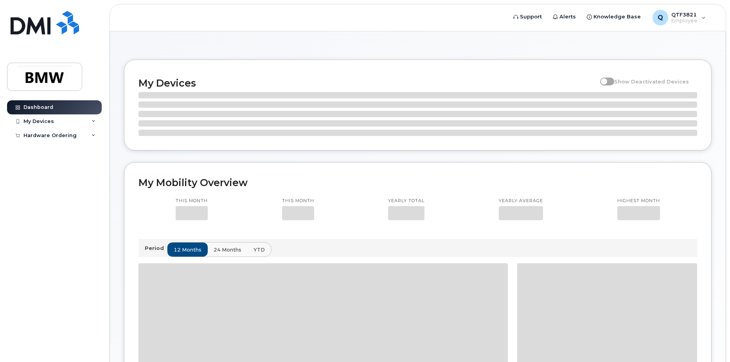  Describe the element at coordinates (603, 77) in the screenshot. I see `input: Show Deactivated Devices` at that location.